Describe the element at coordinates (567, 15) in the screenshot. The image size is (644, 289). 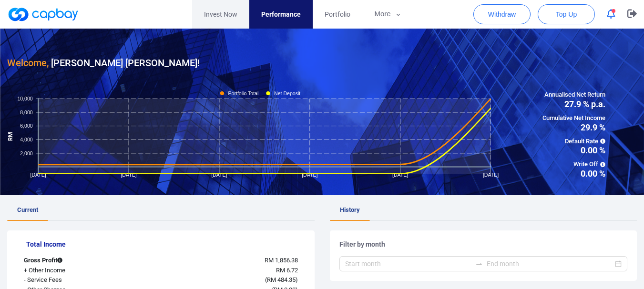
I see `button: Top Up` at that location.